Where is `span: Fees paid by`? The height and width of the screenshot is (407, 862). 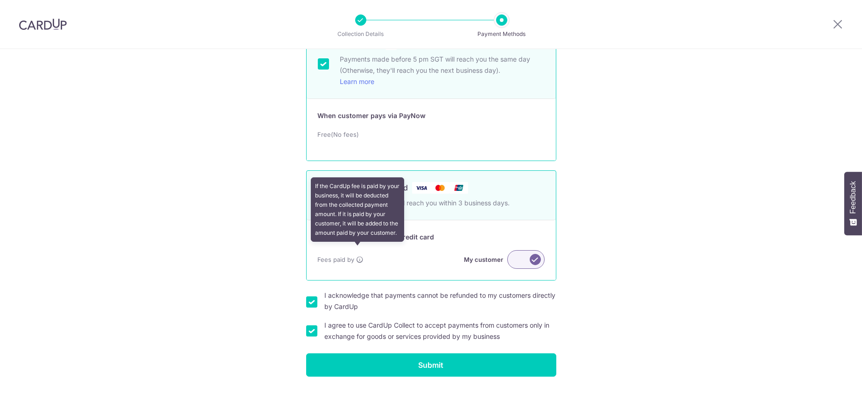 span: Fees paid by is located at coordinates (336, 259).